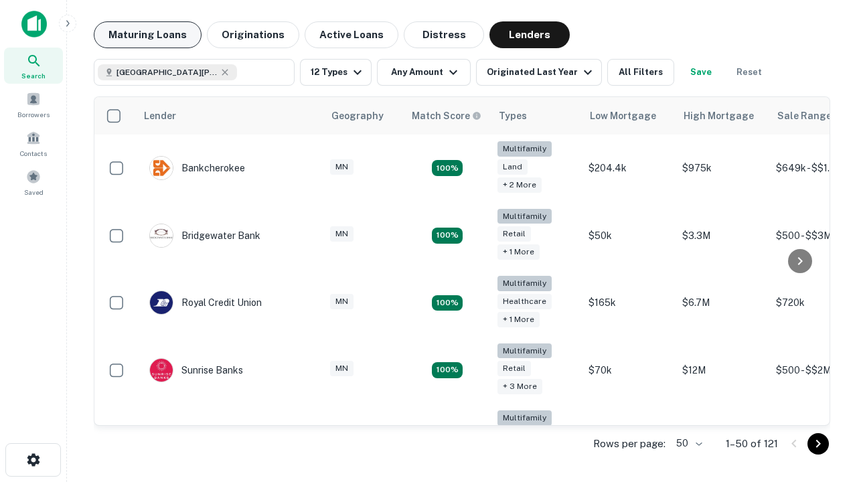 The width and height of the screenshot is (857, 482). What do you see at coordinates (752, 444) in the screenshot?
I see `p: 1–50 of 121` at bounding box center [752, 444].